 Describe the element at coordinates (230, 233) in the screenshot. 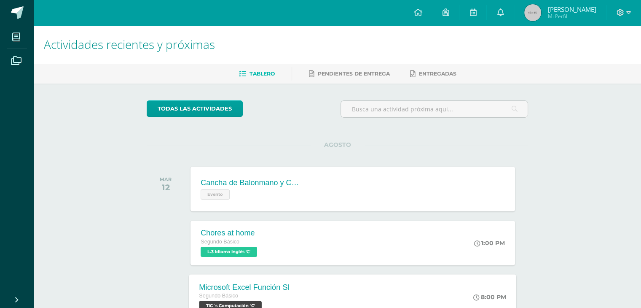

I see `div: Chores at home` at that location.